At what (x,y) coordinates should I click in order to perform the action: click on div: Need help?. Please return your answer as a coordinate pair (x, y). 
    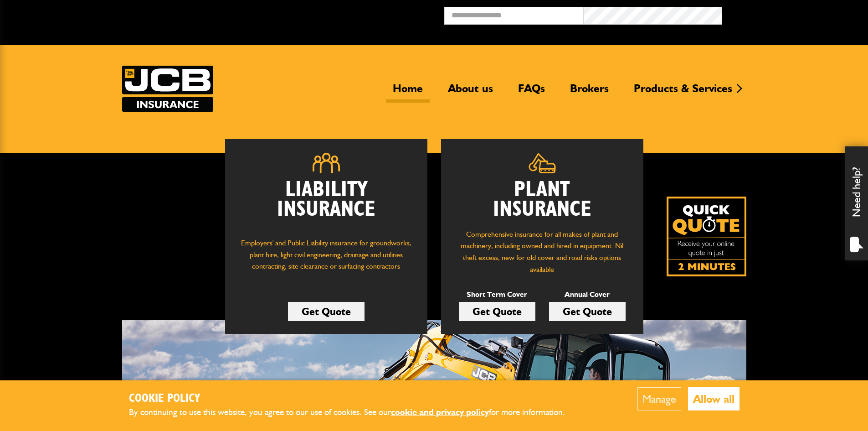
    Looking at the image, I should click on (856, 203).